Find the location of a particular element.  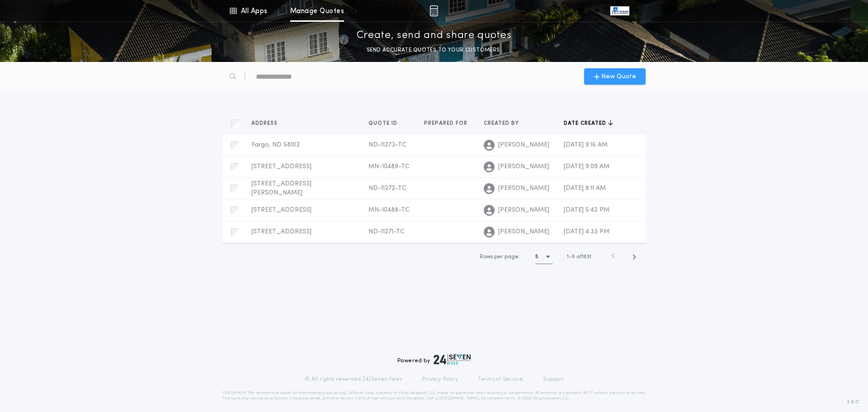

img: logo is located at coordinates (452, 359).